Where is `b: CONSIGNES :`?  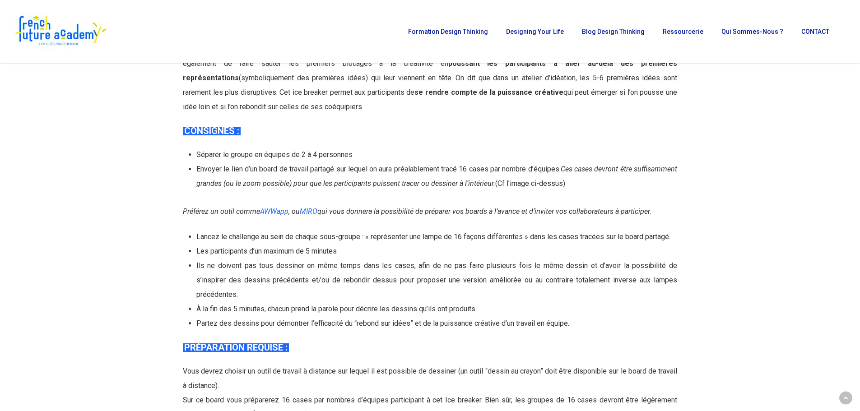 b: CONSIGNES : is located at coordinates (212, 131).